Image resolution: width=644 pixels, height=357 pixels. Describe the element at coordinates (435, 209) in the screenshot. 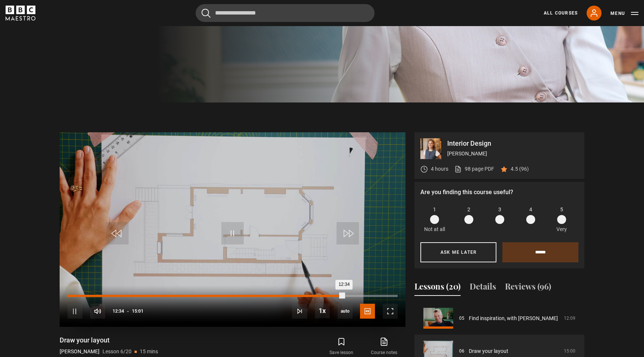

I see `span: 1` at that location.